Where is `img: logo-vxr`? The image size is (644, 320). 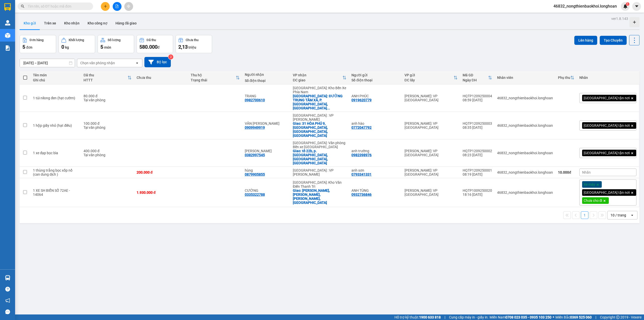 img: logo-vxr is located at coordinates (8, 7).